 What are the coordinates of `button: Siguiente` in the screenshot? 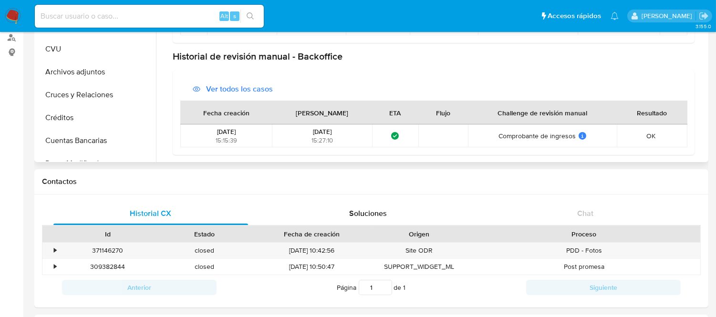 It's located at (604, 288).